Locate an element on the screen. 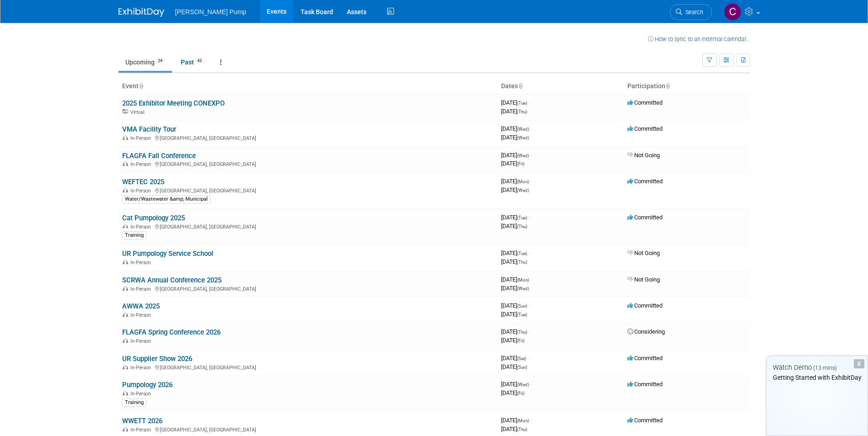 The height and width of the screenshot is (436, 868). th: Event is located at coordinates (308, 86).